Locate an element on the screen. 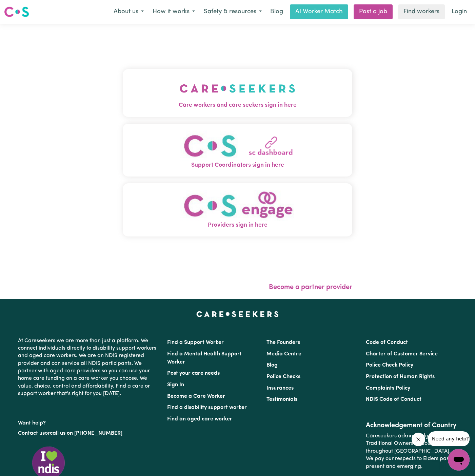 This screenshot has width=475, height=476. span: Support Coordinators sign in here is located at coordinates (238, 165).